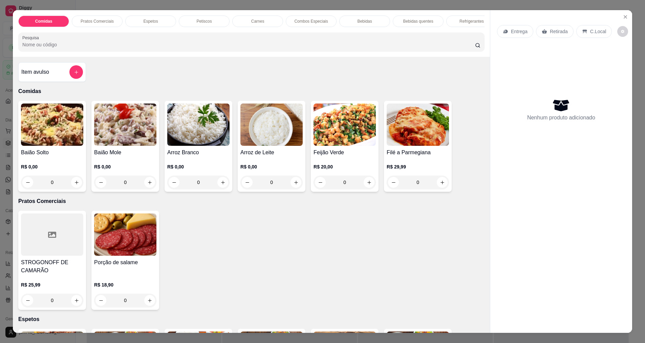  I want to click on p: C.Local, so click(598, 31).